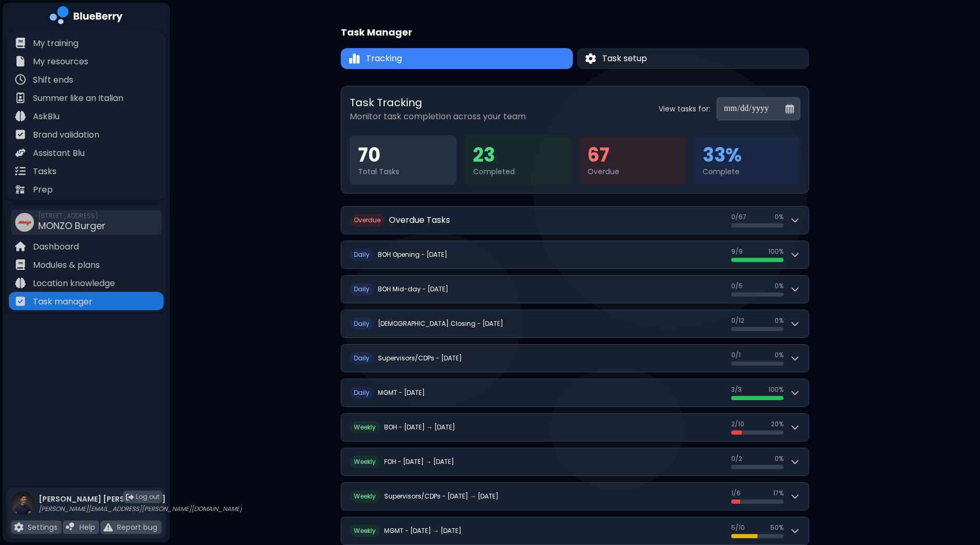 The height and width of the screenshot is (545, 980). Describe the element at coordinates (67, 265) in the screenshot. I see `p: Modules & plans` at that location.